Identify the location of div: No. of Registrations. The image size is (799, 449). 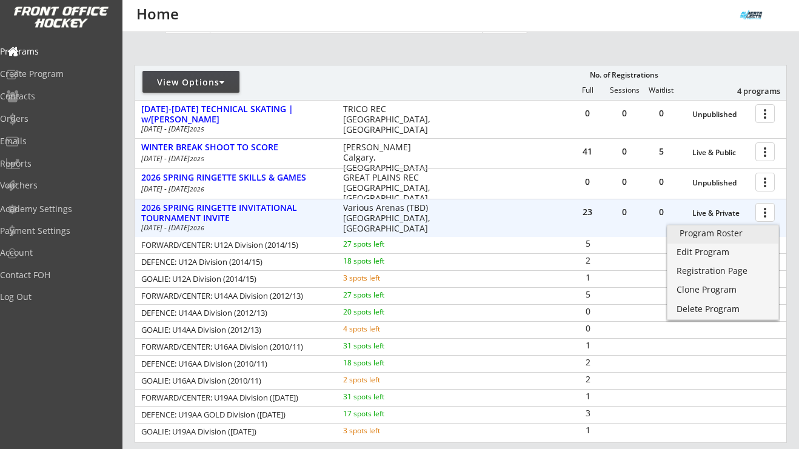
(623, 75).